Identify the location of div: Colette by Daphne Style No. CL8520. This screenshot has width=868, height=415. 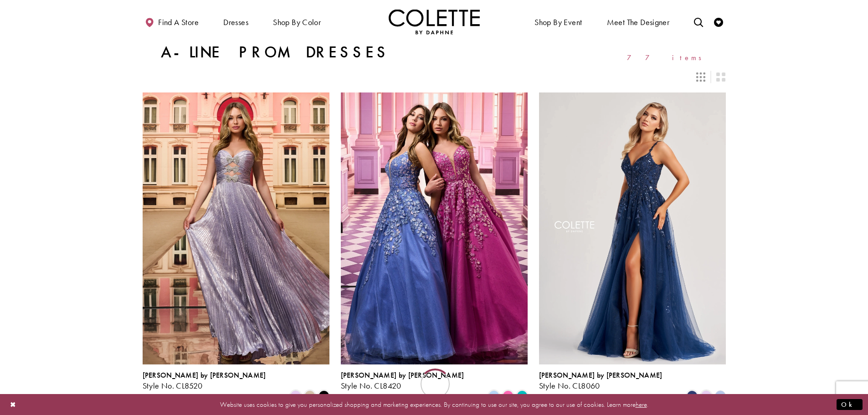
(204, 381).